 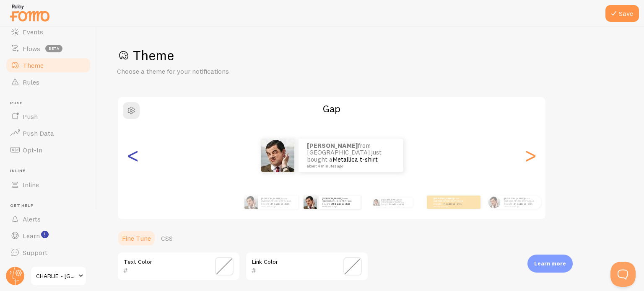 I want to click on span: Theme, so click(x=33, y=65).